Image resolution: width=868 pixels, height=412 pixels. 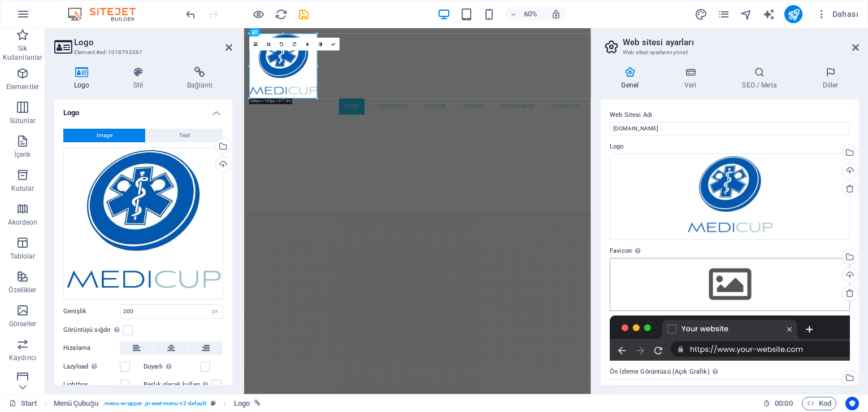 What do you see at coordinates (257, 403) in the screenshot?
I see `i: Bu element bağlantılı` at bounding box center [257, 403].